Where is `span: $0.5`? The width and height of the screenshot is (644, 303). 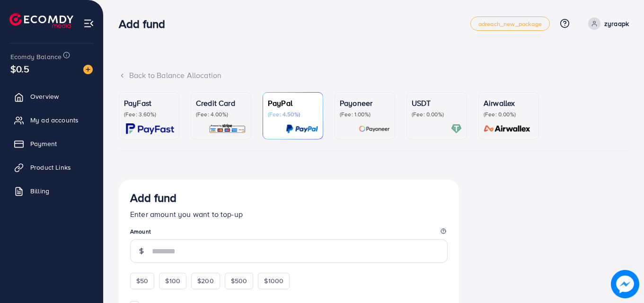
span: $0.5 is located at coordinates (20, 69).